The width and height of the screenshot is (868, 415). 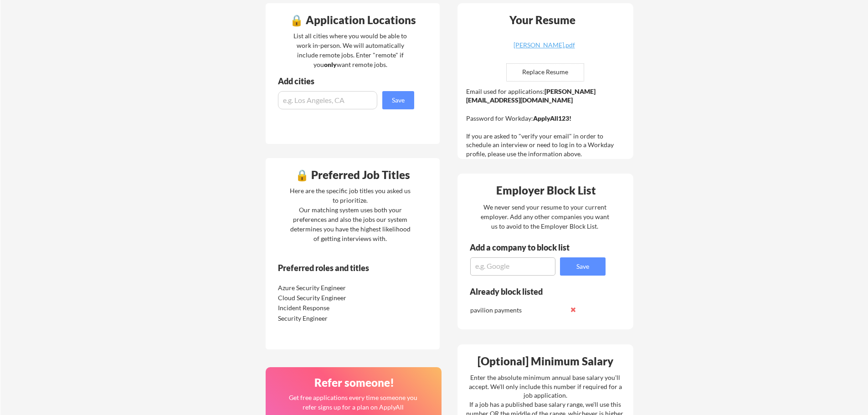 I want to click on div: 🔒 Application Locations, so click(x=352, y=20).